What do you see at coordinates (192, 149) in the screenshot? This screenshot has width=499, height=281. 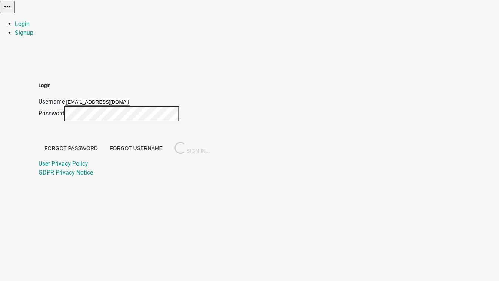 I see `button: SIGN IN...` at bounding box center [192, 149].